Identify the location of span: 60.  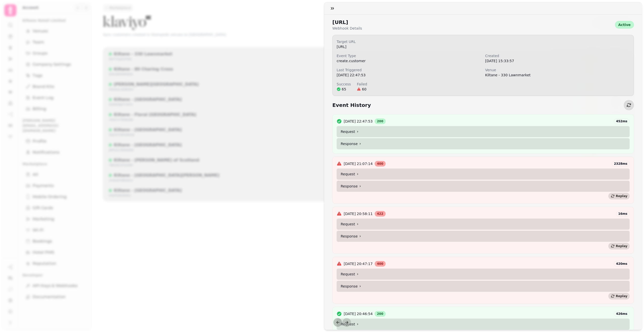
(364, 89).